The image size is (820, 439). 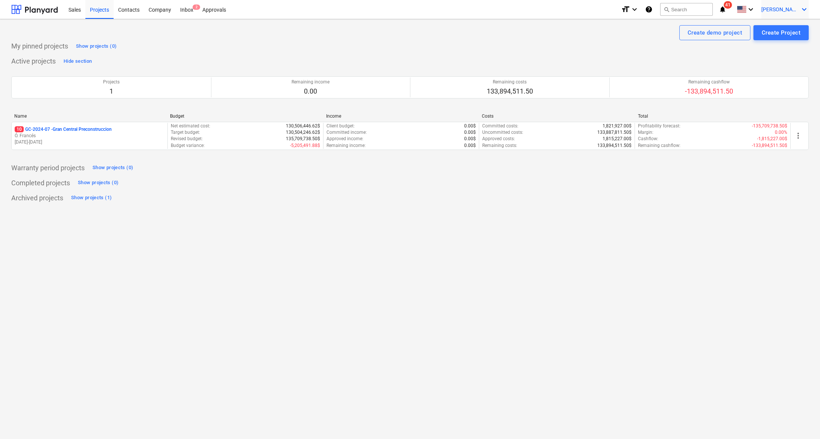 I want to click on p: Revised budget :, so click(x=186, y=139).